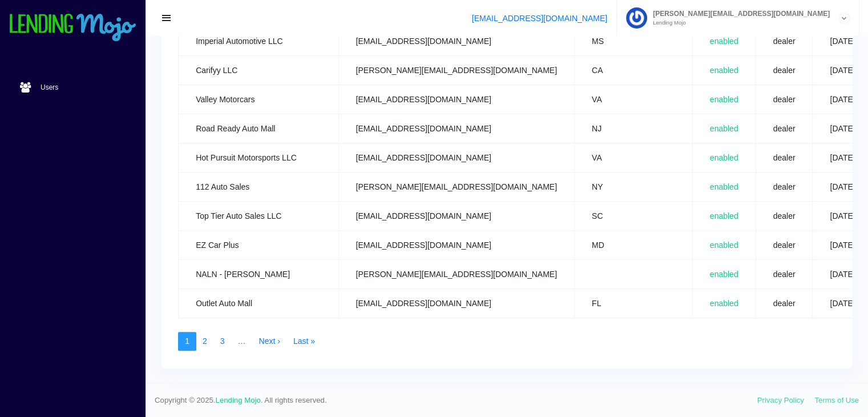  What do you see at coordinates (259, 245) in the screenshot?
I see `td: EZ Car Plus` at bounding box center [259, 245].